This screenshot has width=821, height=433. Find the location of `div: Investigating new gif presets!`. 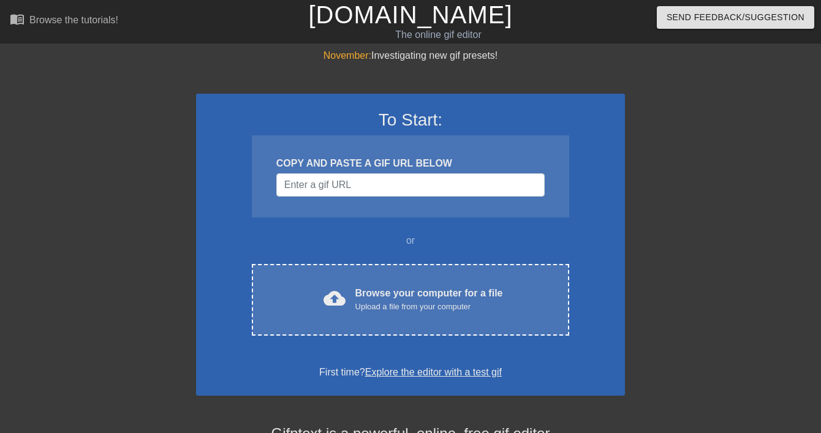

div: Investigating new gif presets! is located at coordinates (410, 56).